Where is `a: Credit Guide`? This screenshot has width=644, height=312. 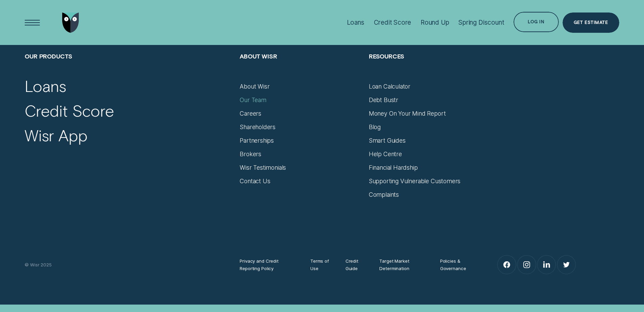
a: Credit Guide is located at coordinates (355, 265).